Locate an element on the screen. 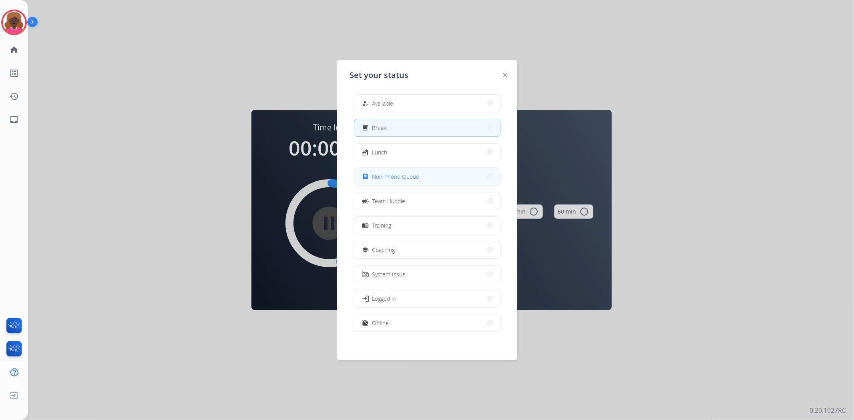 The width and height of the screenshot is (854, 420). mat-icon: login is located at coordinates (365, 299).